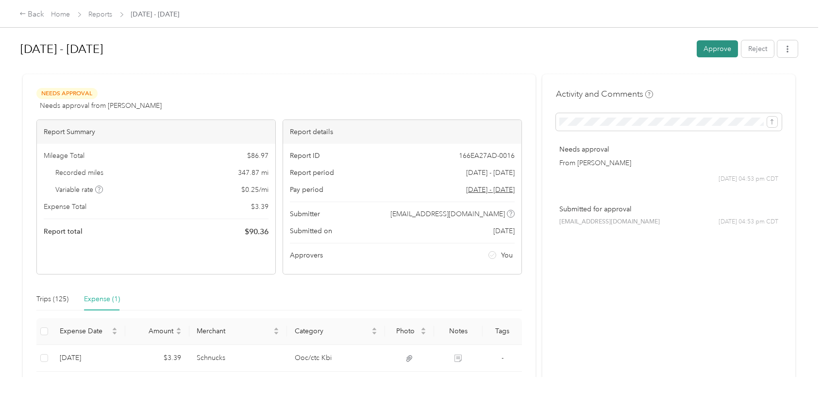 The image size is (823, 394). Describe the element at coordinates (255, 189) in the screenshot. I see `span: $ 0.25 / mi` at that location.